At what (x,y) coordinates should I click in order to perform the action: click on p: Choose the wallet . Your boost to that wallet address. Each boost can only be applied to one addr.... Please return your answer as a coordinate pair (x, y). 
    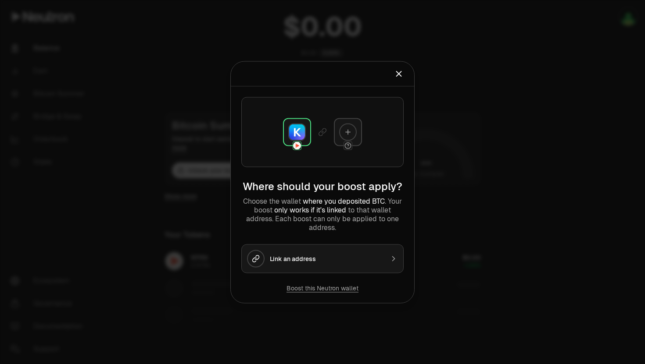
    Looking at the image, I should click on (322, 214).